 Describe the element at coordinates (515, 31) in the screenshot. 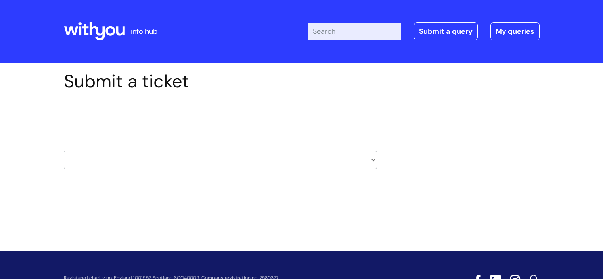

I see `a: My queries` at that location.